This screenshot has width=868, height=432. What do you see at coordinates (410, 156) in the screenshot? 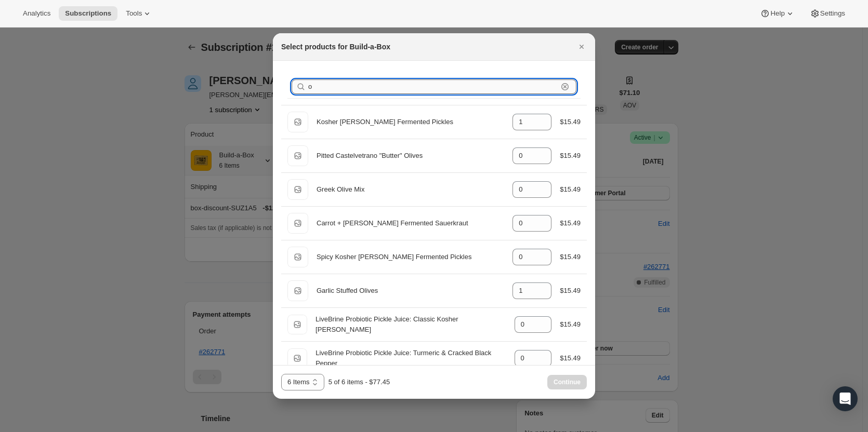
I see `div: Pitted Castelvetrano "Butter" Olives` at bounding box center [410, 156].